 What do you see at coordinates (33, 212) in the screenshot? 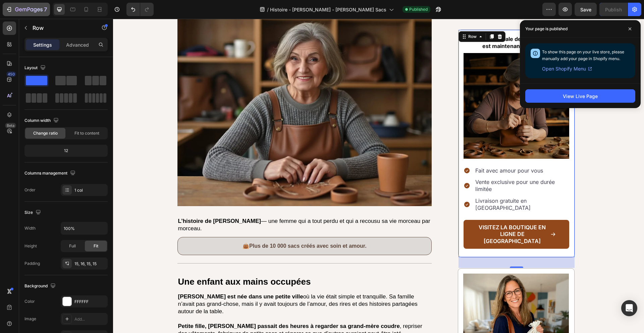
I see `div: Size` at bounding box center [33, 212].